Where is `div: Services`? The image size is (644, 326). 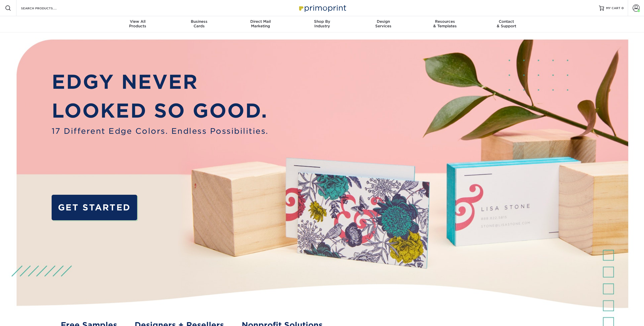
div: Services is located at coordinates (383, 24).